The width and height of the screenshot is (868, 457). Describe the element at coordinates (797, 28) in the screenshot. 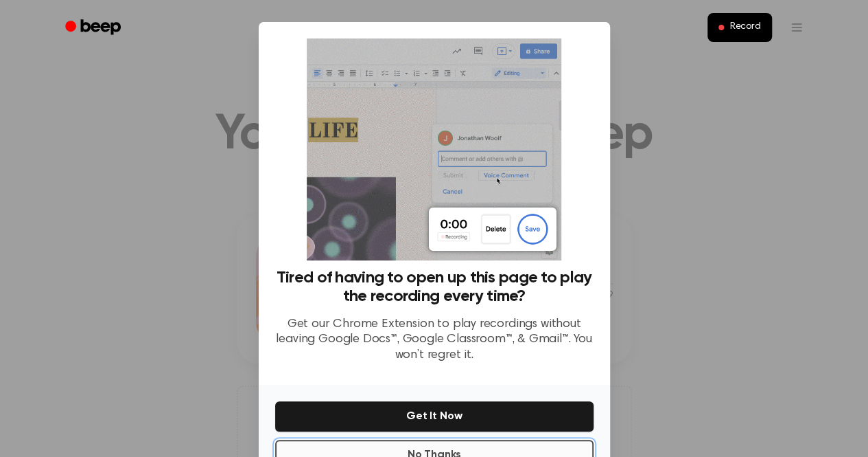

I see `button: Open menu` at that location.